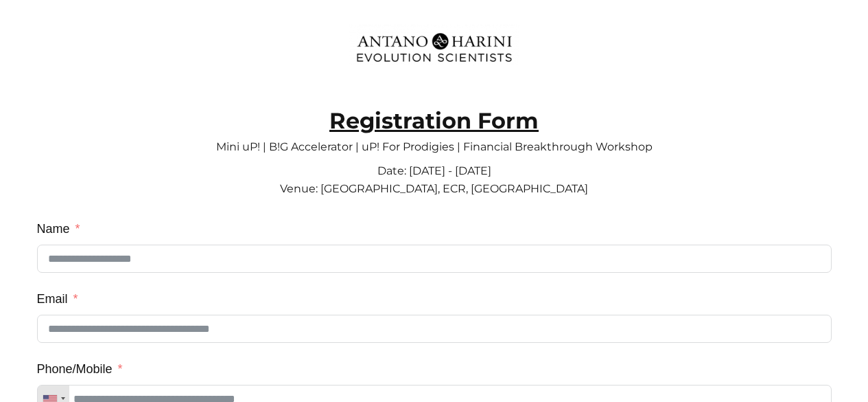  What do you see at coordinates (434, 48) in the screenshot?
I see `img: Evolution-Scientist (2)` at bounding box center [434, 48].